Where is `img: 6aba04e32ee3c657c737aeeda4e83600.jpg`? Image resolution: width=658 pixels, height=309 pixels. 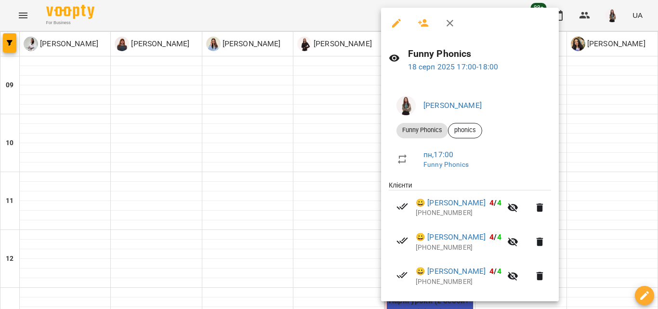
img: 6aba04e32ee3c657c737aeeda4e83600.jpg is located at coordinates (406, 105).